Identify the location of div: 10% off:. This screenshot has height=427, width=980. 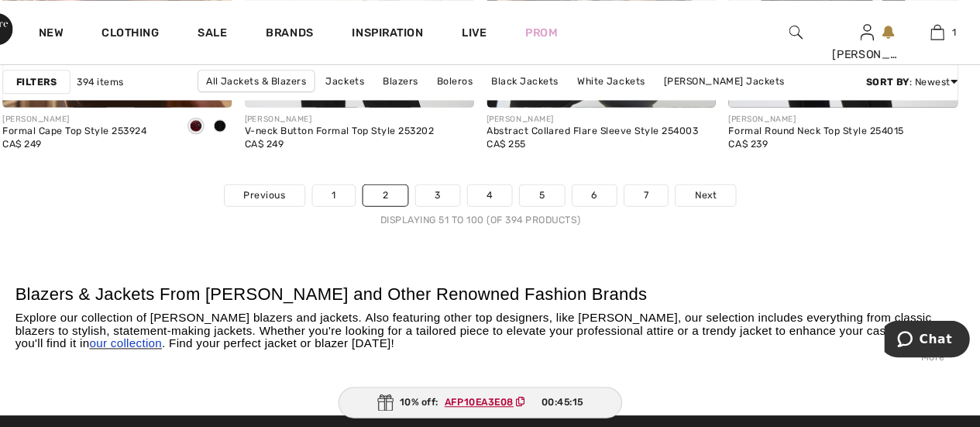
(490, 390).